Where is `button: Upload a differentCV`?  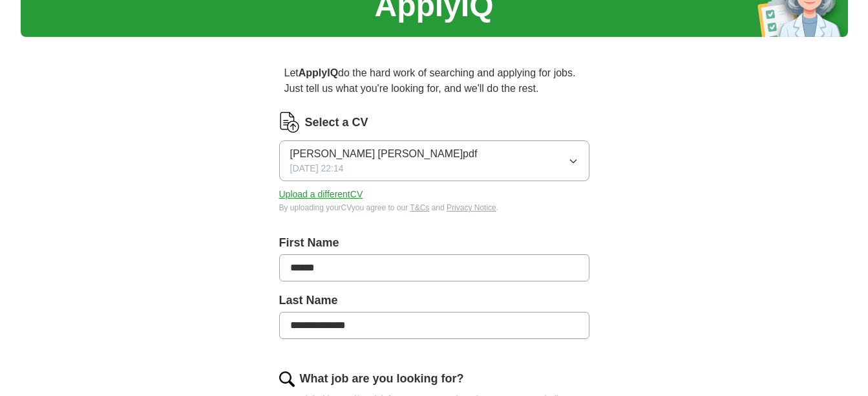 button: Upload a differentCV is located at coordinates (322, 194).